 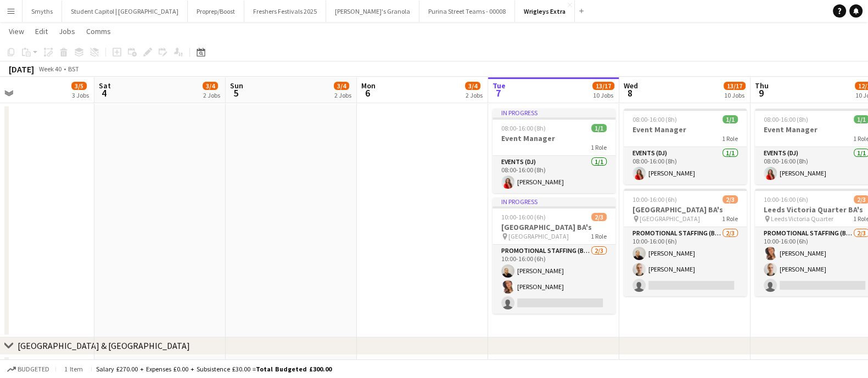 I want to click on span: Jobs, so click(x=67, y=31).